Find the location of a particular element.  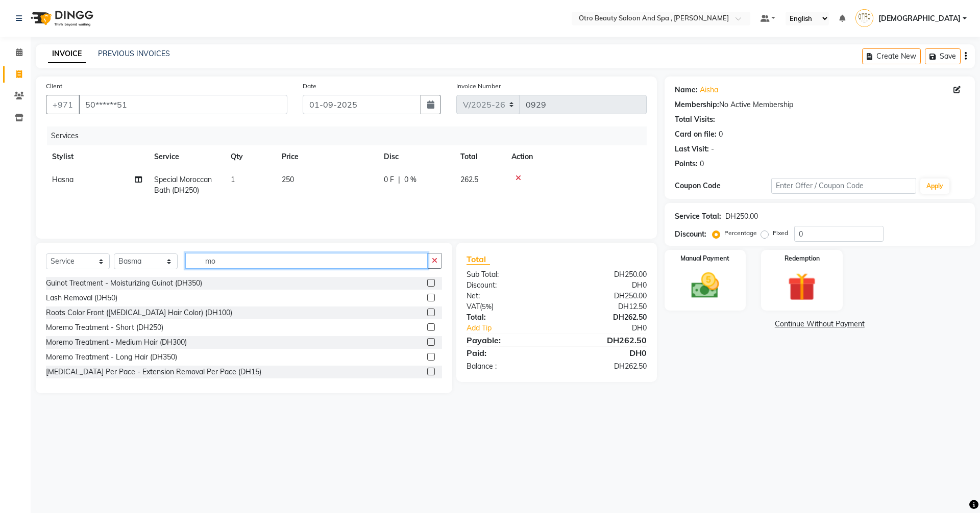

div: DH12.50 is located at coordinates (605, 306).